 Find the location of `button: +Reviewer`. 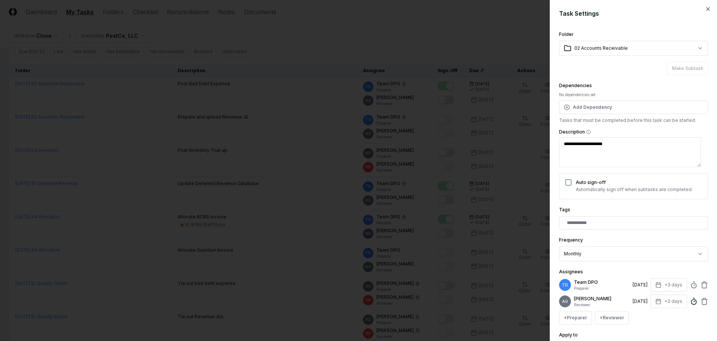

button: +Reviewer is located at coordinates (612, 318).